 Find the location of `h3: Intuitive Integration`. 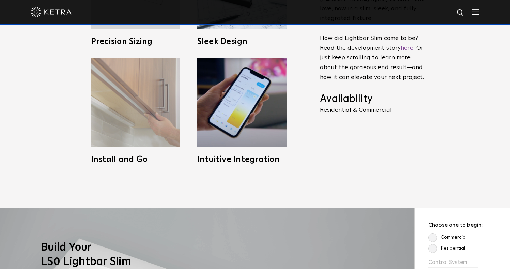

h3: Intuitive Integration is located at coordinates (242, 159).